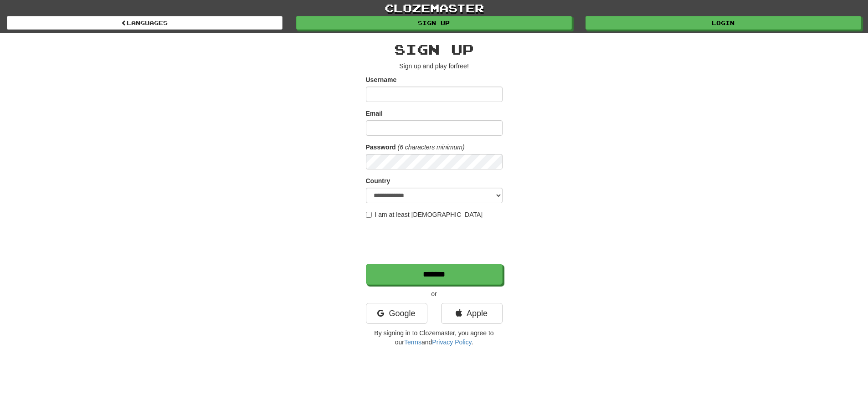 Image resolution: width=868 pixels, height=415 pixels. What do you see at coordinates (379, 181) in the screenshot?
I see `label: Country` at bounding box center [379, 181].